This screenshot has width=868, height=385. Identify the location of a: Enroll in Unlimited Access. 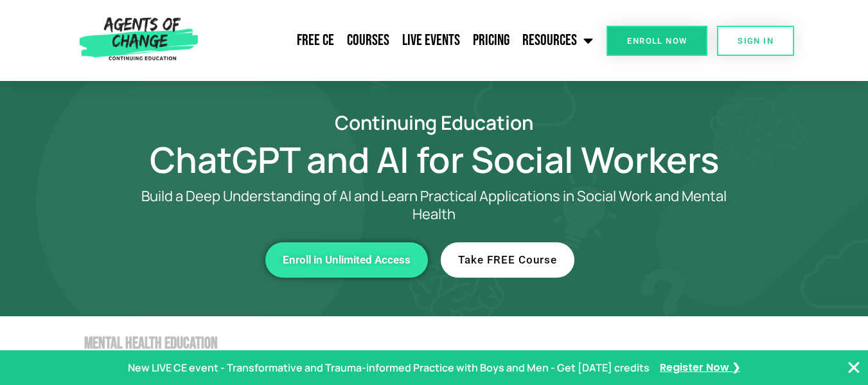
(347, 260).